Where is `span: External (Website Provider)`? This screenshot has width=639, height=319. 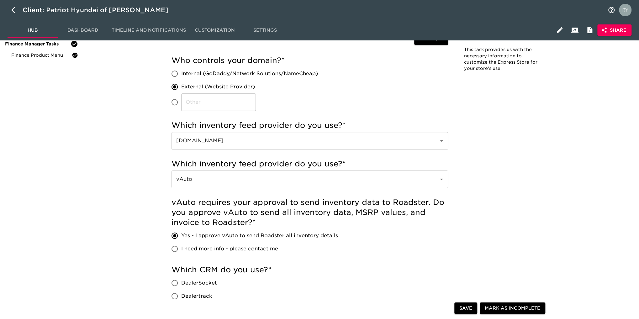 span: External (Website Provider) is located at coordinates (218, 87).